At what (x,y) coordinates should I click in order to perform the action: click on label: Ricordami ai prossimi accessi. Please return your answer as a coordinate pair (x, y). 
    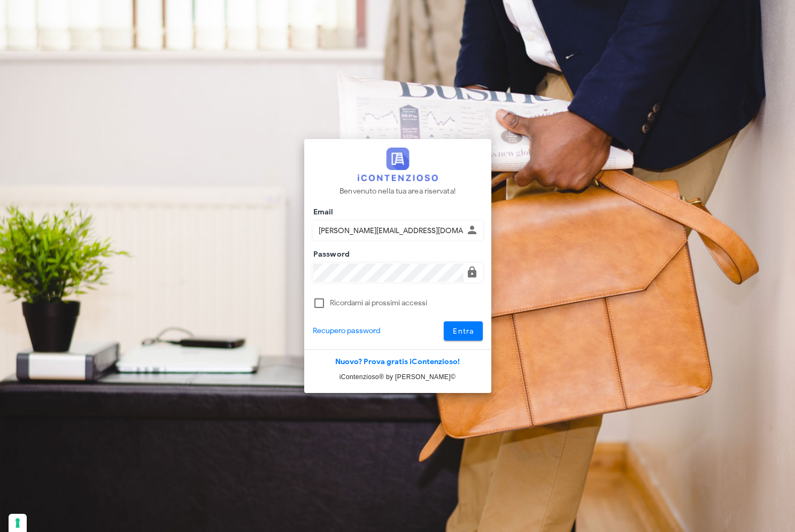
    Looking at the image, I should click on (407, 303).